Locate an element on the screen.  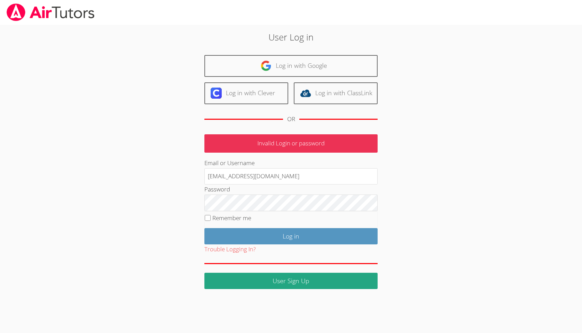
input: Log in is located at coordinates (291, 236).